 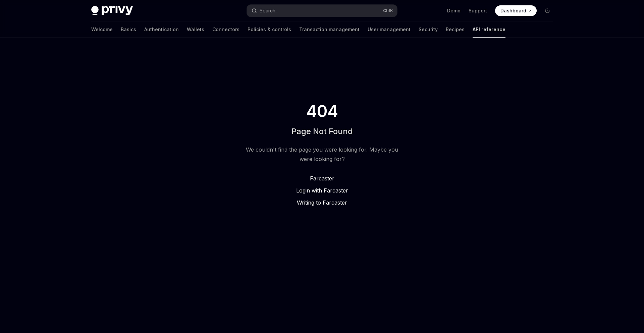 What do you see at coordinates (112, 11) in the screenshot?
I see `img: dark logo` at bounding box center [112, 11].